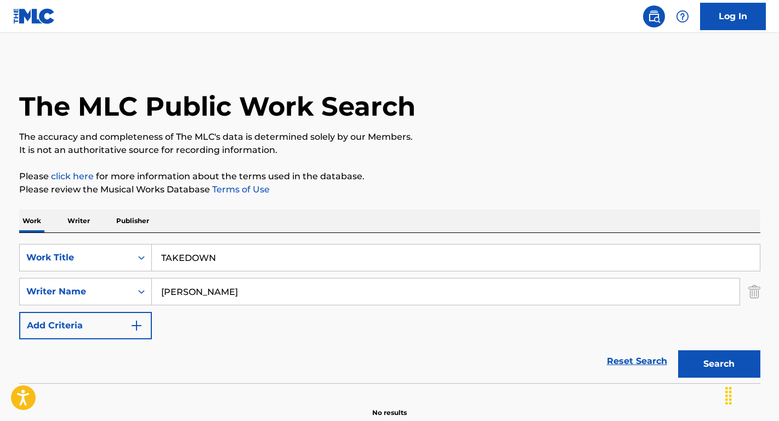  I want to click on p: No results, so click(389, 406).